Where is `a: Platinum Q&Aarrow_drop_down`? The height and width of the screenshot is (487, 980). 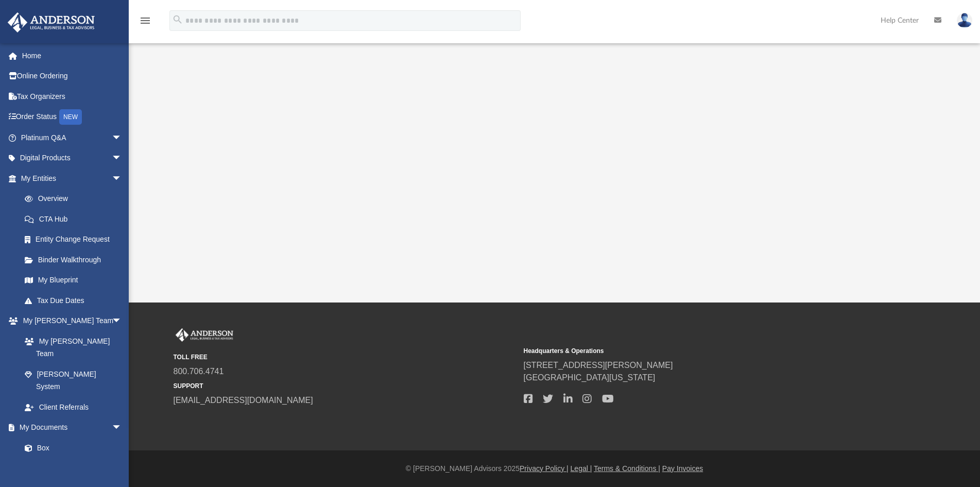 a: Platinum Q&Aarrow_drop_down is located at coordinates (72, 137).